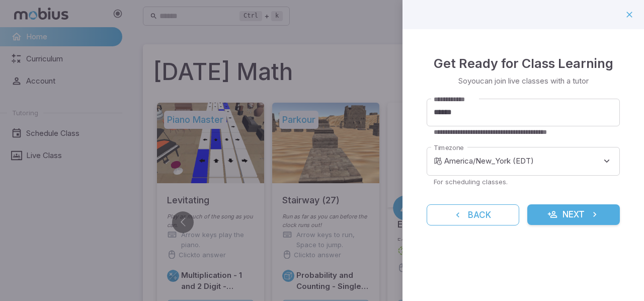 The height and width of the screenshot is (301, 644). I want to click on p: So you can join live classes with a tutor, so click(523, 81).